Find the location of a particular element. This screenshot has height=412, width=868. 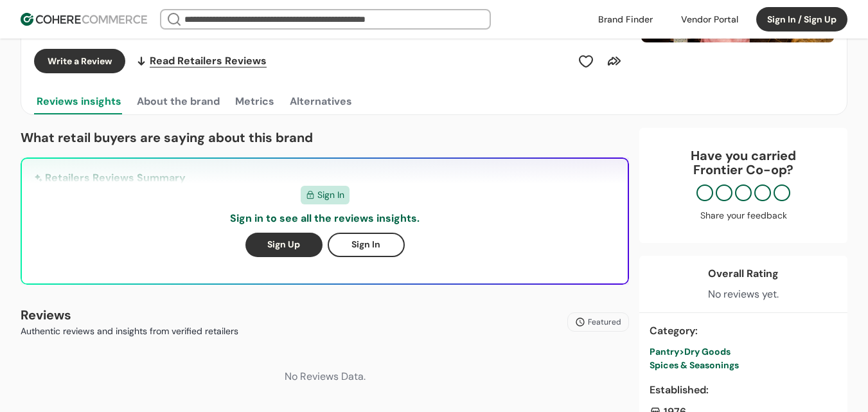

span: Pantry is located at coordinates (664, 351).